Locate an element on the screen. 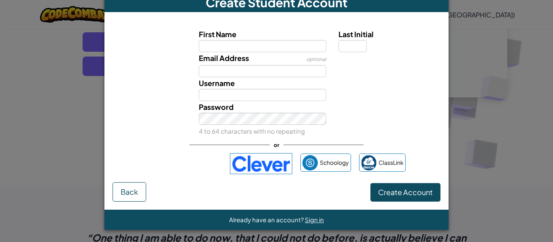 This screenshot has height=242, width=553. span: Last Initial is located at coordinates (356, 34).